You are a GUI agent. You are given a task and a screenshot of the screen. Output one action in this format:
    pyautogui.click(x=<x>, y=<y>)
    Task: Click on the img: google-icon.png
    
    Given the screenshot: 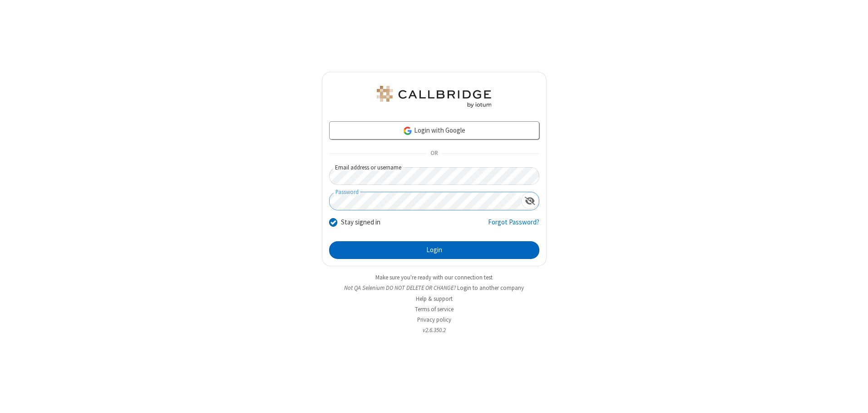 What is the action you would take?
    pyautogui.click(x=408, y=131)
    